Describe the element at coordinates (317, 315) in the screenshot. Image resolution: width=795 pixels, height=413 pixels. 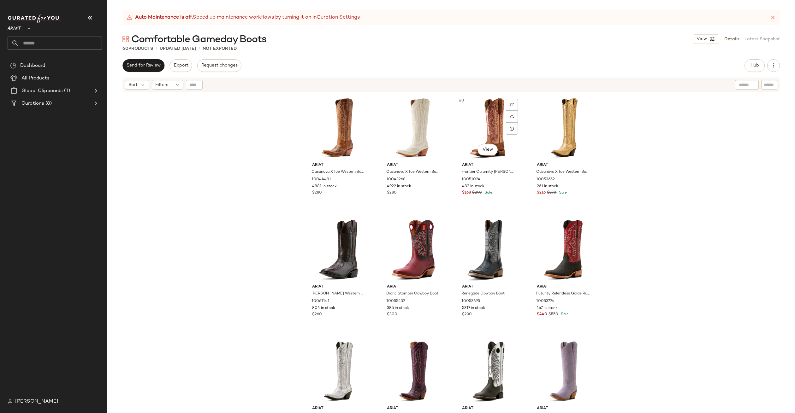
I see `span: $260` at that location.